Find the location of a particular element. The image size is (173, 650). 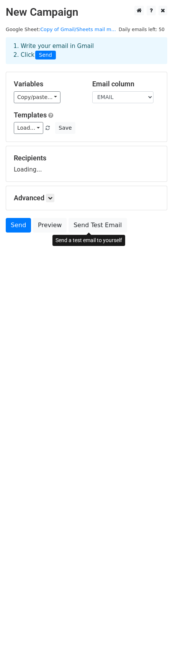

h5: Email column is located at coordinates (126, 84).